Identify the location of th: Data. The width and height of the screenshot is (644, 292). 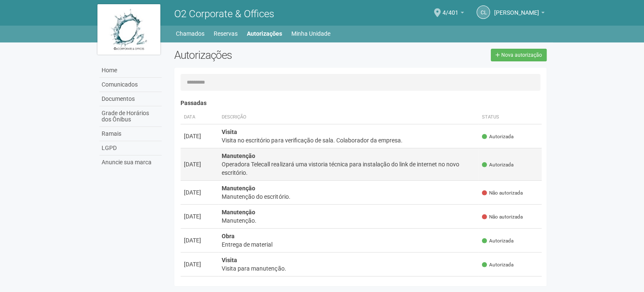
(200, 117).